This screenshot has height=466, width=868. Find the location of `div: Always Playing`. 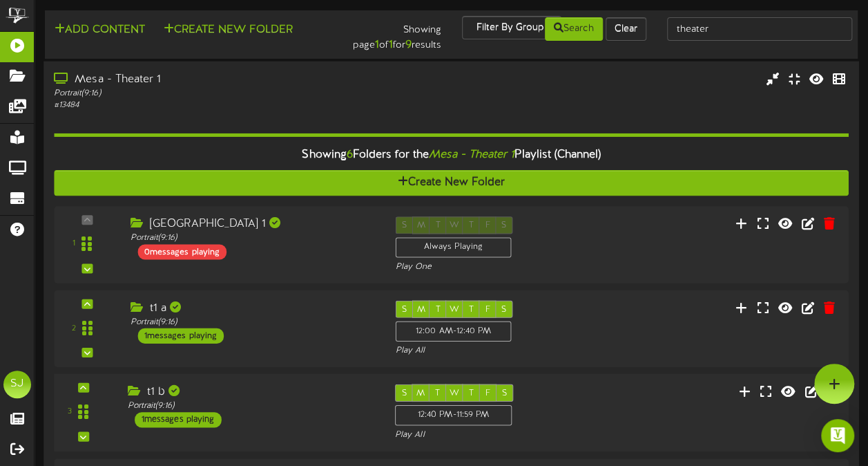

div: Always Playing is located at coordinates (454, 247).